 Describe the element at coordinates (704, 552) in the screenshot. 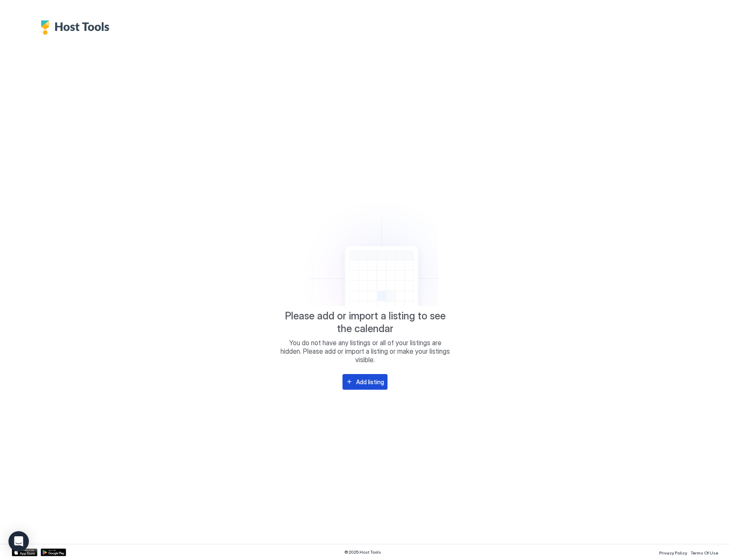

I see `a: Terms Of Use` at that location.